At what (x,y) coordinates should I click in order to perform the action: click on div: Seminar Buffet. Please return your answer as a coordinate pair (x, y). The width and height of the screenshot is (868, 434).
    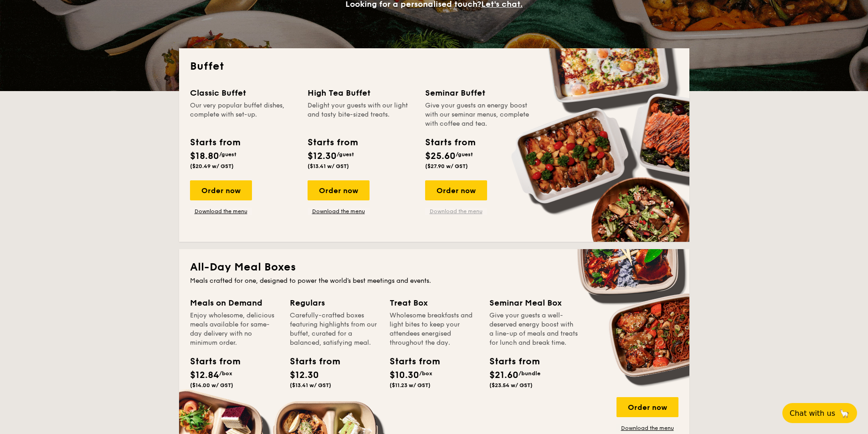
    Looking at the image, I should click on (478, 93).